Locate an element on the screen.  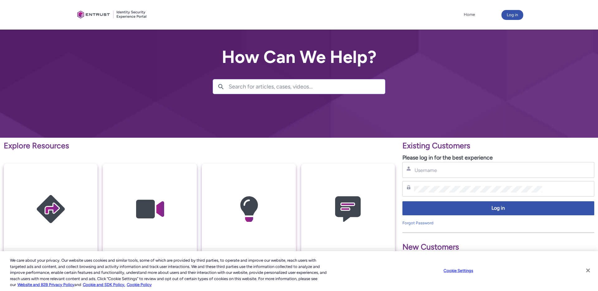
p: Please log in for the best experience is located at coordinates (499, 158).